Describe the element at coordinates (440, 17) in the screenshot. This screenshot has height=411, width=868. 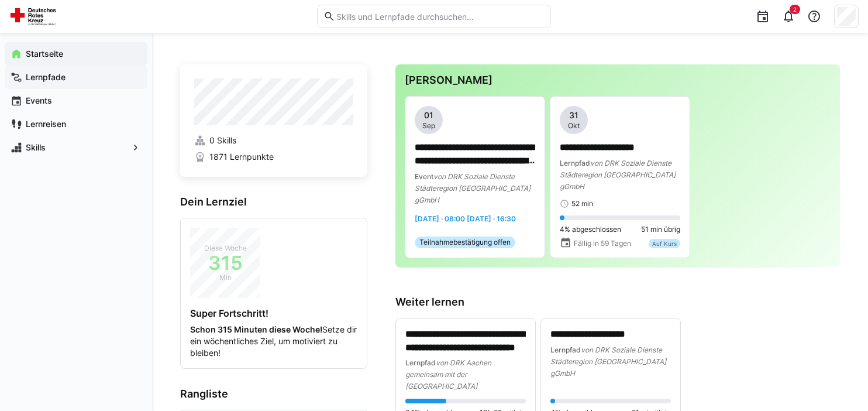
I see `input: Skills und Lernpfade durchsuchen…` at that location.